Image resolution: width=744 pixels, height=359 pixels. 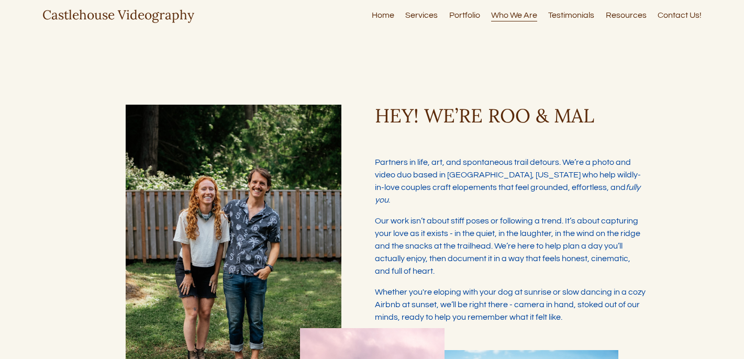 What do you see at coordinates (509, 194) in the screenshot?
I see `em: fully you` at bounding box center [509, 194].